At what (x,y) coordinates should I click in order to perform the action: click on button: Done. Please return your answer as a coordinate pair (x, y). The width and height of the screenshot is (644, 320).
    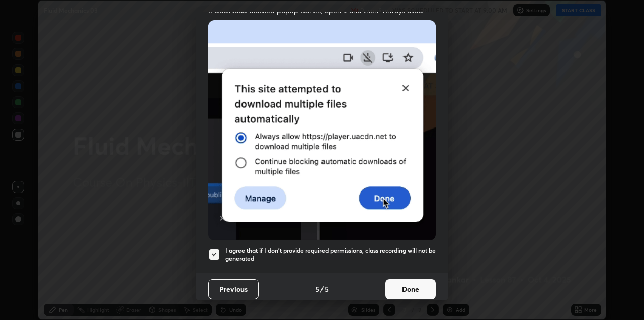
    Looking at the image, I should click on (411, 289).